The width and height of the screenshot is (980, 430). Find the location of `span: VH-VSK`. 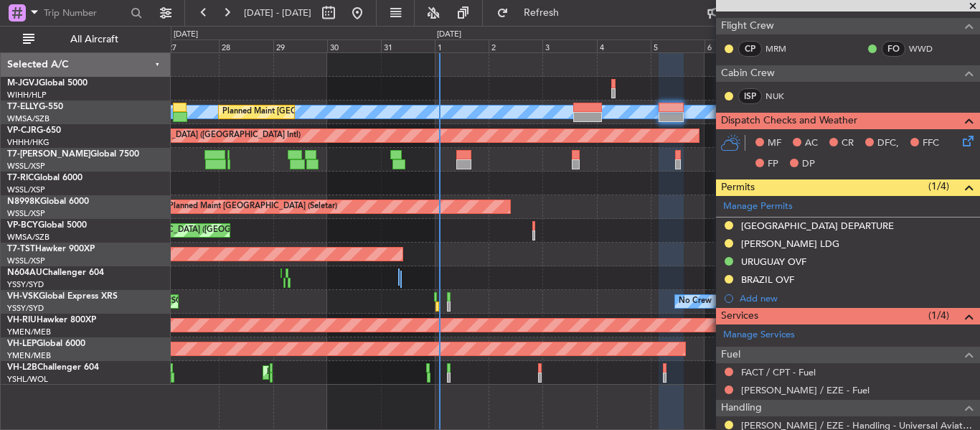

span: VH-VSK is located at coordinates (23, 296).